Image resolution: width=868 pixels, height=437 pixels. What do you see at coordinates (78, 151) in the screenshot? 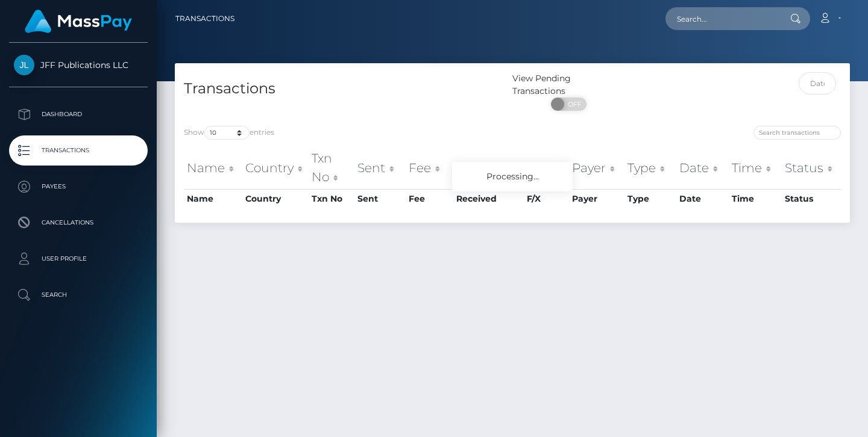
I see `p: Transactions` at bounding box center [78, 151].